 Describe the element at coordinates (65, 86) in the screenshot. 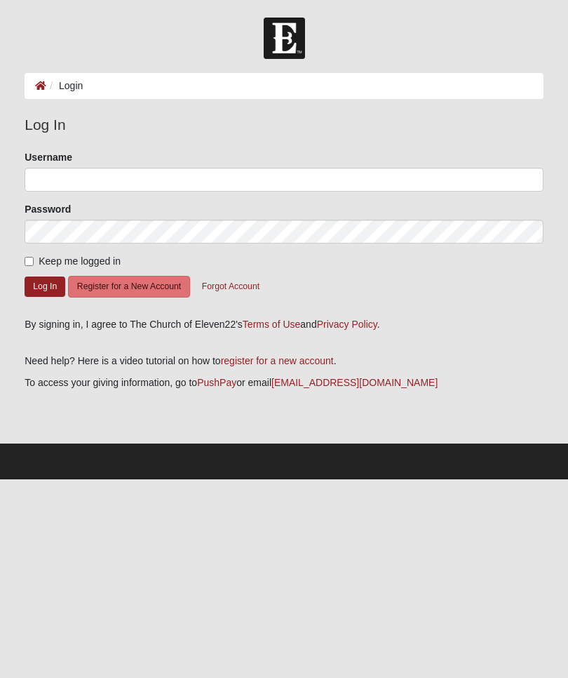

I see `li: Login` at that location.